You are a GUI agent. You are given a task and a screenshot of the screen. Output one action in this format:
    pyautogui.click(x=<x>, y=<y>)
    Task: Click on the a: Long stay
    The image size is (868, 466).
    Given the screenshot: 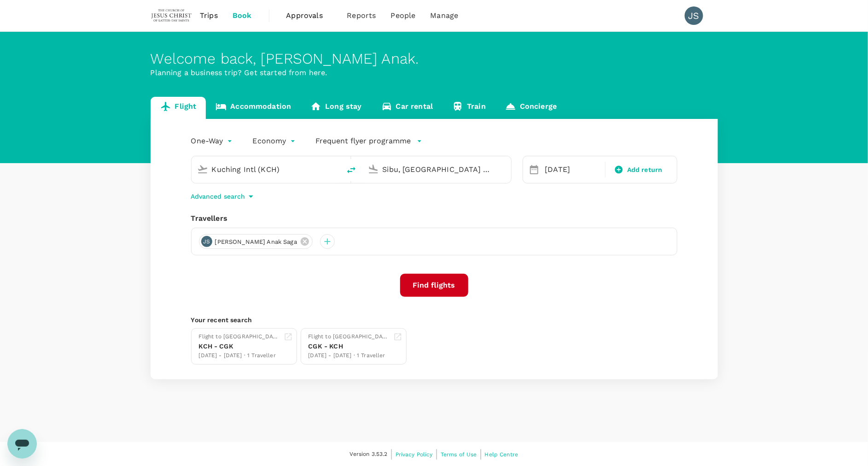 What is the action you would take?
    pyautogui.click(x=335, y=108)
    